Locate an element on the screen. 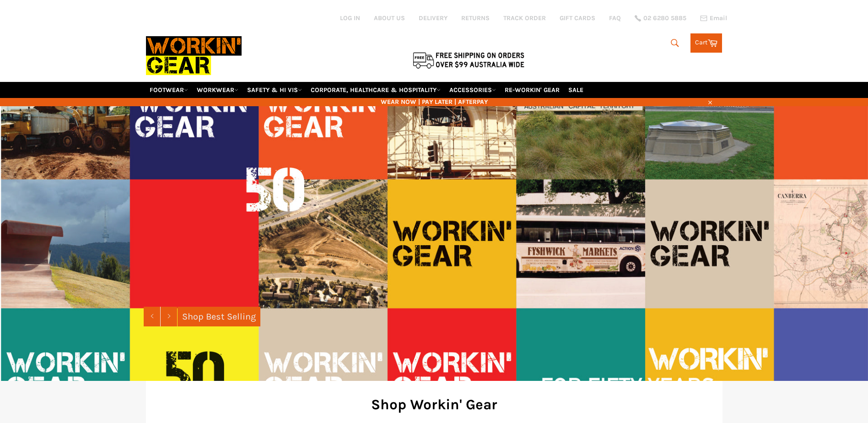 This screenshot has width=868, height=423. a: Shop Best Selling is located at coordinates (219, 316).